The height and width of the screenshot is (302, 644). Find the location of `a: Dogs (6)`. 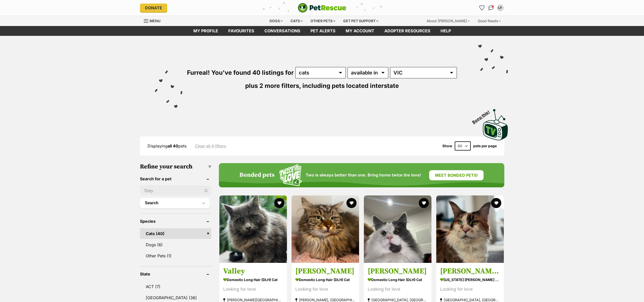

a: Dogs (6) is located at coordinates (176, 245).